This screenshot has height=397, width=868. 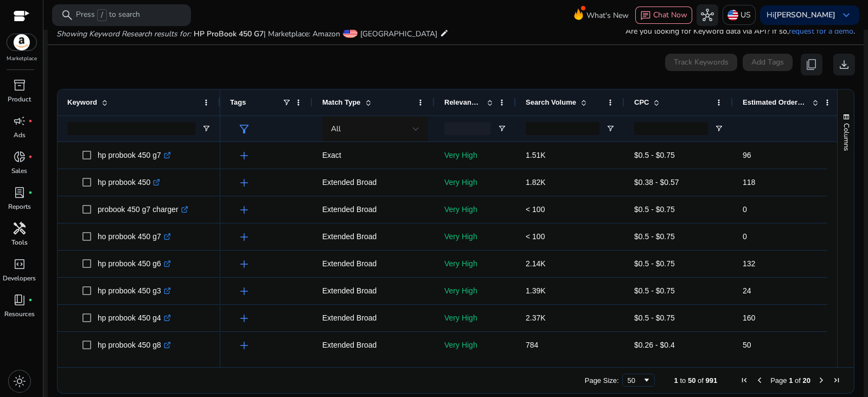 I want to click on p: Developers, so click(x=19, y=279).